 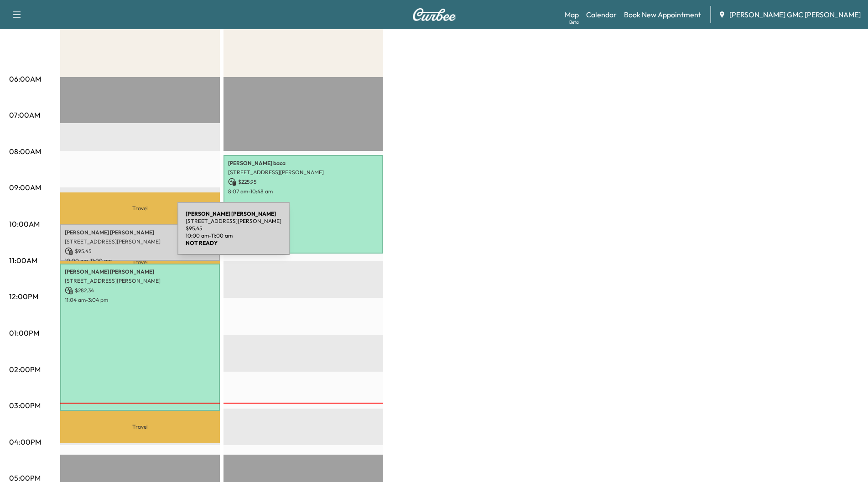 I want to click on p: 07:00AM, so click(x=24, y=115).